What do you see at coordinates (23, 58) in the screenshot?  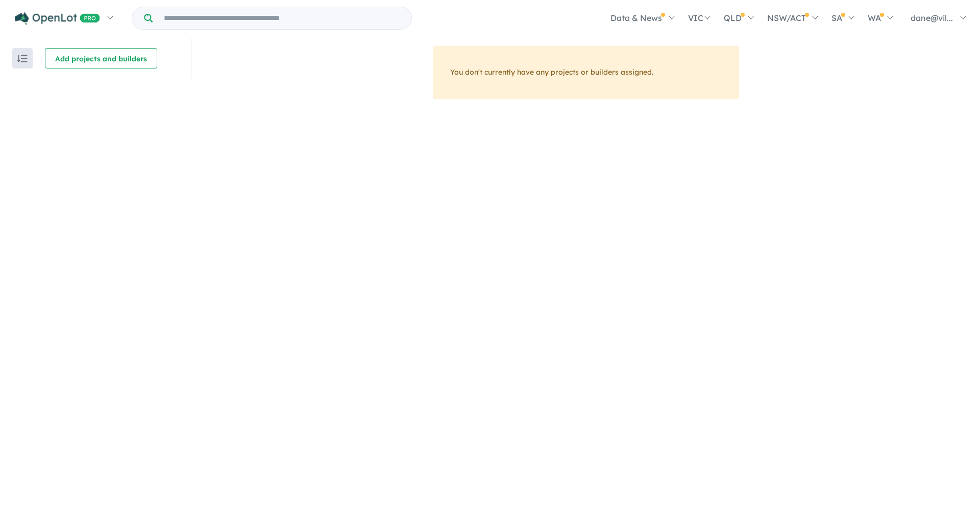 I see `img: sort.svg` at bounding box center [23, 58].